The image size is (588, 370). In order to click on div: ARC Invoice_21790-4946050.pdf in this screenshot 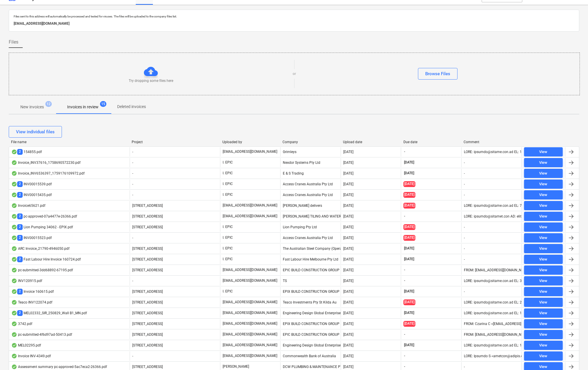, I will do `click(40, 249)`.